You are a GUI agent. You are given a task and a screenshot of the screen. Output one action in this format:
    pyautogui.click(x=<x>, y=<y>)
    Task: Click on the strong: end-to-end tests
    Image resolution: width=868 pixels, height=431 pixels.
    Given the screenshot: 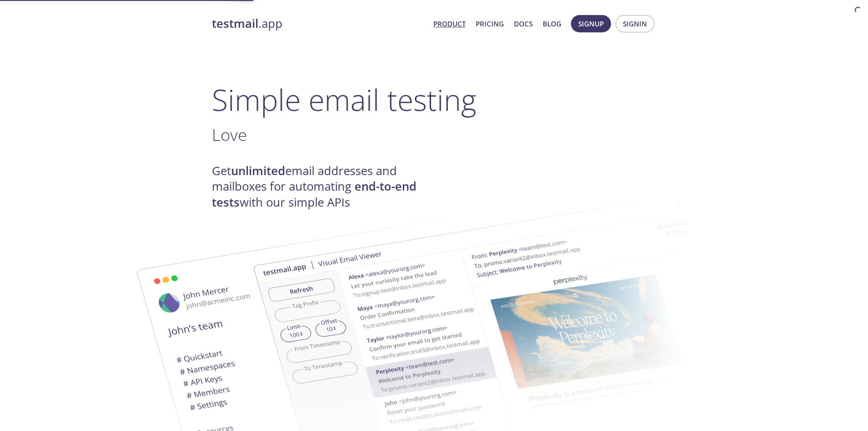 What is the action you would take?
    pyautogui.click(x=314, y=193)
    